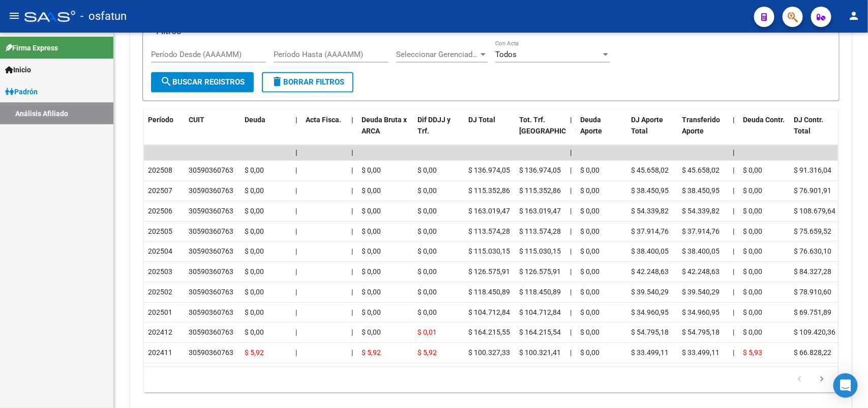 This screenshot has height=408, width=868. What do you see at coordinates (647, 125) in the screenshot?
I see `span: DJ Aporte Total` at bounding box center [647, 125].